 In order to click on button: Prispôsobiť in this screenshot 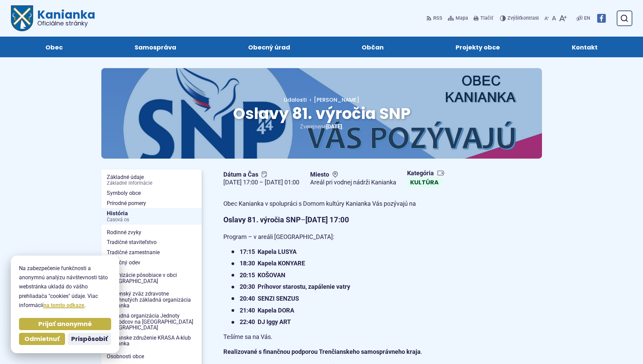, I will do `click(89, 339)`.